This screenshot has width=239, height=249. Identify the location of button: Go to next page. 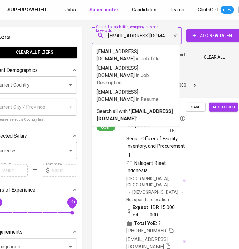
(195, 85).